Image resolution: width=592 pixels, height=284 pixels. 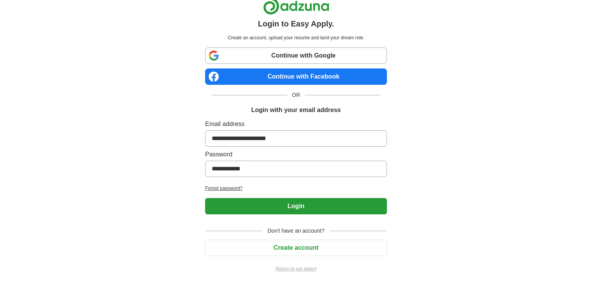 What do you see at coordinates (296, 56) in the screenshot?
I see `a: Continue with Google` at bounding box center [296, 56].